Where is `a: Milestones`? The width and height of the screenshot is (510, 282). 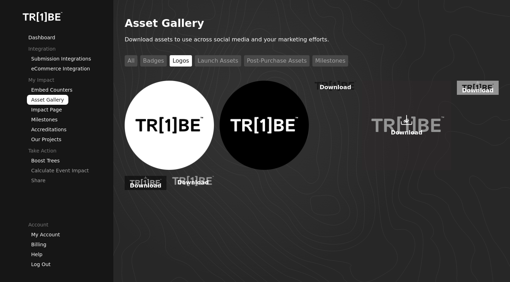
a: Milestones is located at coordinates (44, 120).